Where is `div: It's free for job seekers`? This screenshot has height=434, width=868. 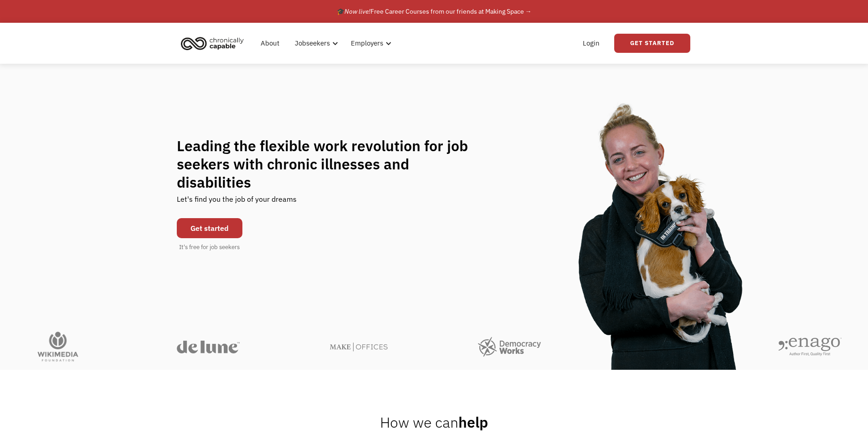
div: It's free for job seekers is located at coordinates (209, 248).